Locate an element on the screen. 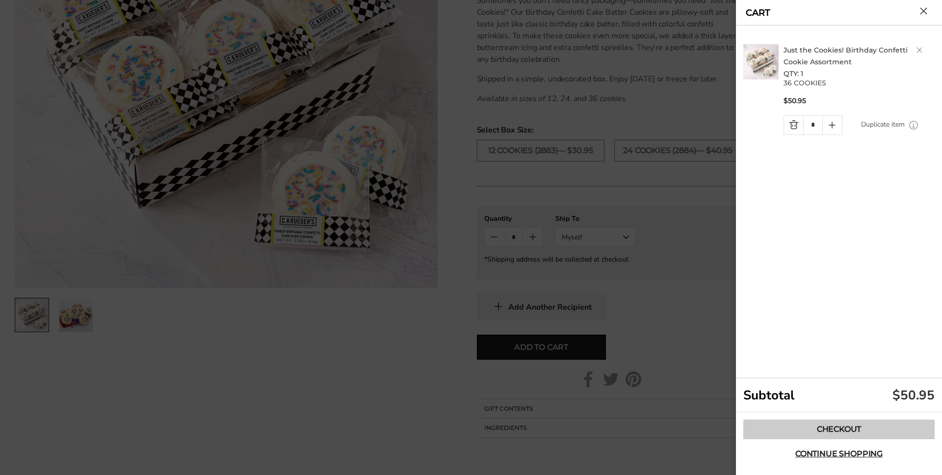 This screenshot has width=942, height=475. a: Duplicate item is located at coordinates (883, 125).